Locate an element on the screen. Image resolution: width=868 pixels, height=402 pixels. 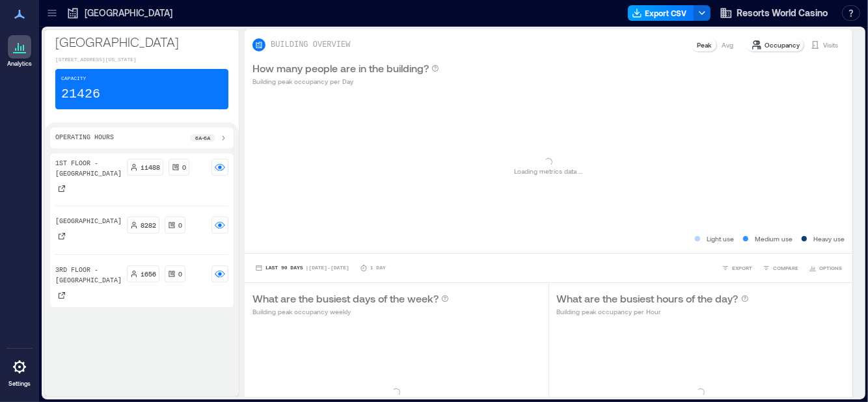
p: Occupancy is located at coordinates (782, 44).